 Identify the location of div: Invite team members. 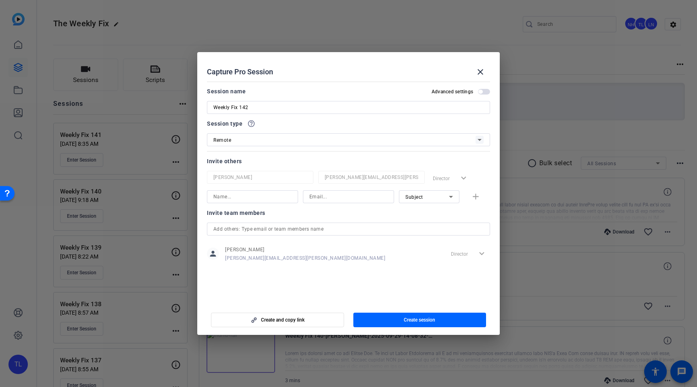
(349, 213).